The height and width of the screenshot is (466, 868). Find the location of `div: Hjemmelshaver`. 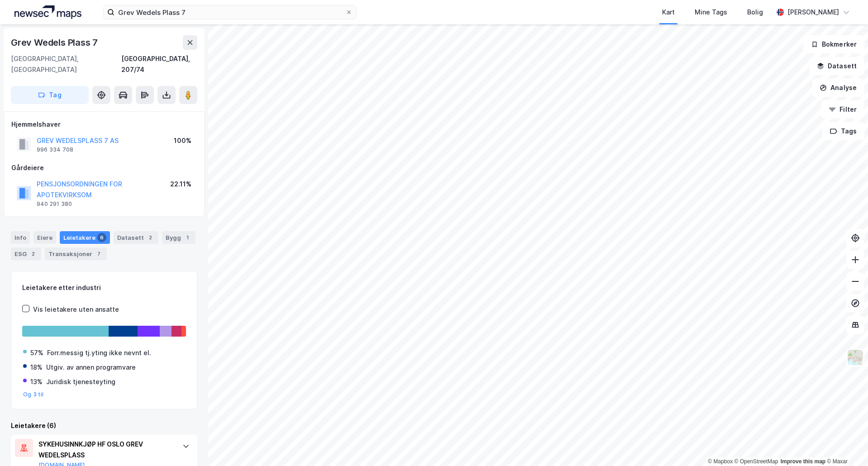

div: Hjemmelshaver is located at coordinates (104, 125).